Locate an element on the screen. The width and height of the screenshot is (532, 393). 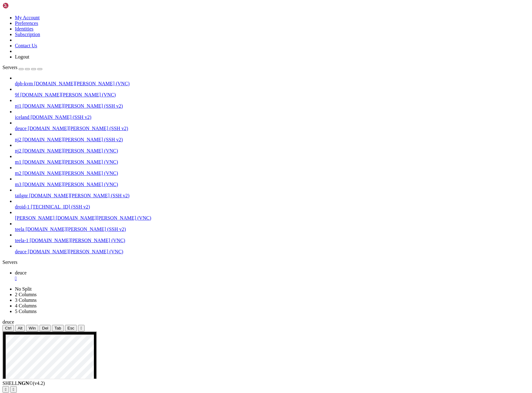
span: tailgnr is located at coordinates (21, 196).